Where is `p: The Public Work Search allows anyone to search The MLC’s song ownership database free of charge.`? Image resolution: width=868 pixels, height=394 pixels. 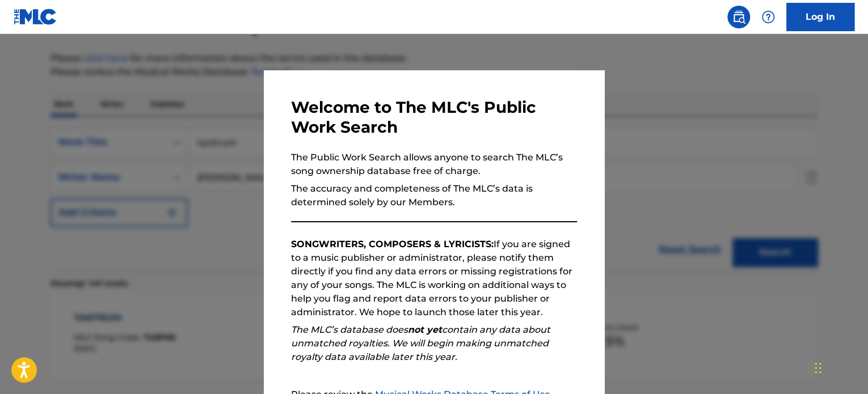
p: The Public Work Search allows anyone to search The MLC’s song ownership database free of charge. is located at coordinates (434, 164).